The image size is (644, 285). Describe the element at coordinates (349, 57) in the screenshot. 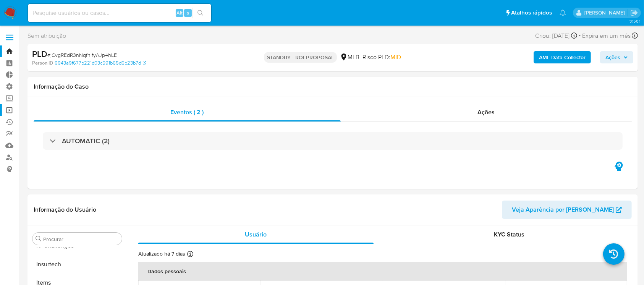

I see `div: MLB` at that location.